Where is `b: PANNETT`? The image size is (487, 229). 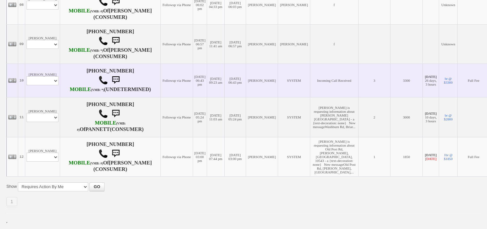
b: PANNETT is located at coordinates (97, 129).